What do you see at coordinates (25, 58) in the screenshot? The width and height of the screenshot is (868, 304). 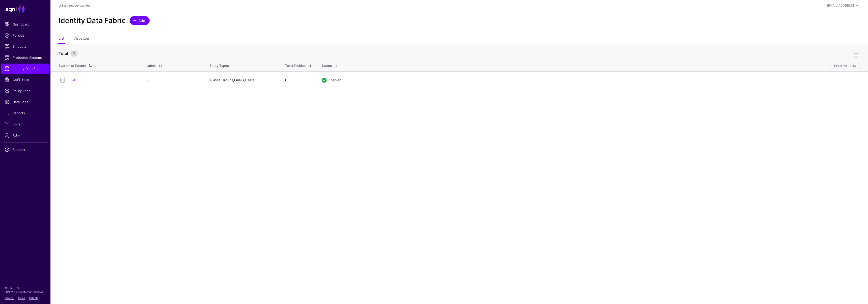 I see `span: Protected Systems` at bounding box center [25, 58].